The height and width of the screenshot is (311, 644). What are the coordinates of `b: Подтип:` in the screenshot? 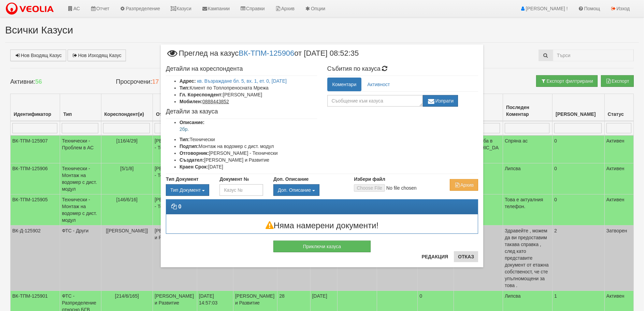 It's located at (189, 146).